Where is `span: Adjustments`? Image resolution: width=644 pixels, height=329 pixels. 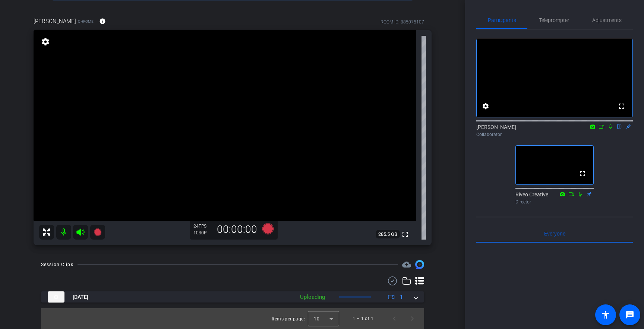 span: Adjustments is located at coordinates (607, 20).